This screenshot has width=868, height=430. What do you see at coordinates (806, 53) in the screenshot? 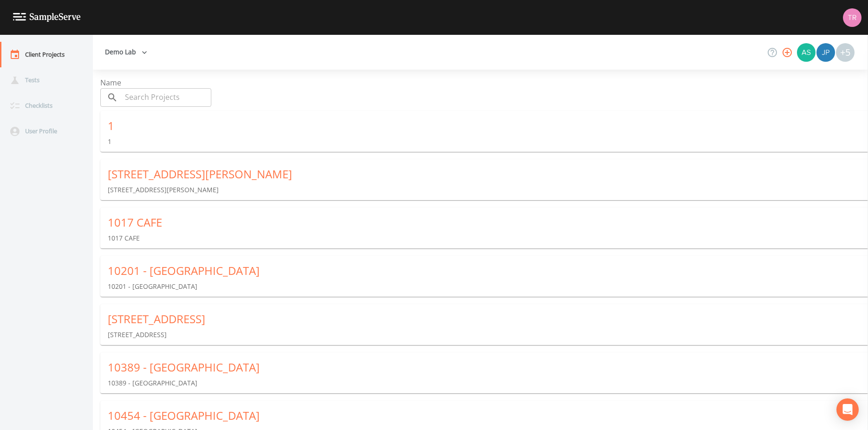
I see `div: Asher Demo` at bounding box center [806, 53].